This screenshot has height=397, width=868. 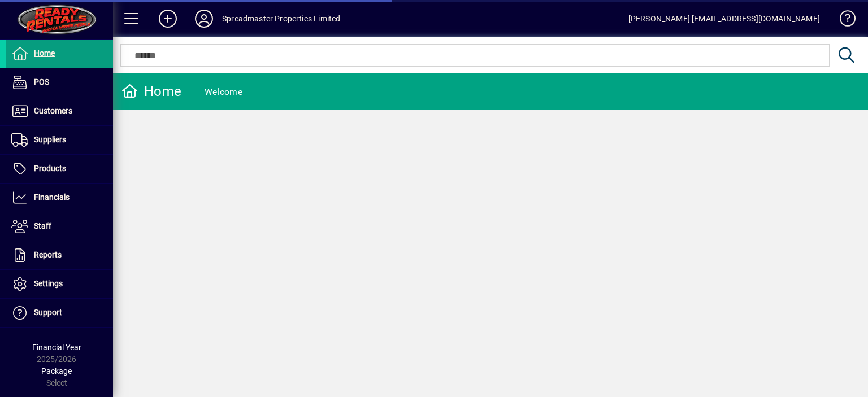 What do you see at coordinates (168, 19) in the screenshot?
I see `button: Add` at bounding box center [168, 19].